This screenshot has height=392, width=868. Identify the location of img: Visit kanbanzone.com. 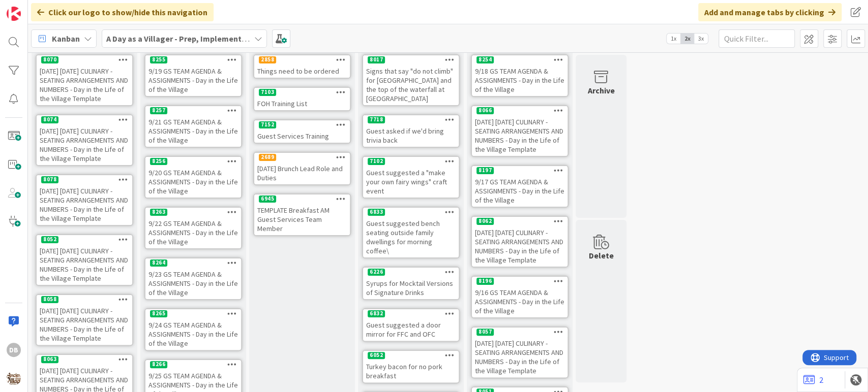
(14, 14).